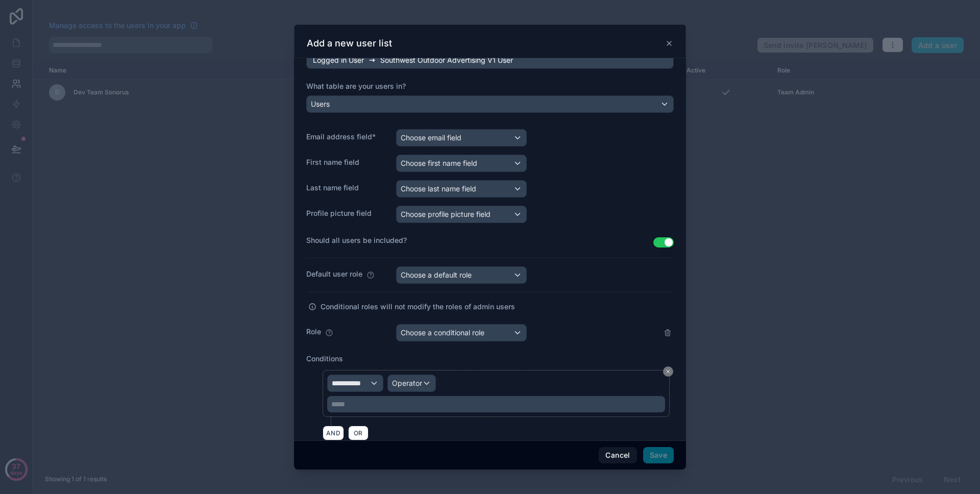 The height and width of the screenshot is (494, 980). Describe the element at coordinates (313, 331) in the screenshot. I see `label: Role` at that location.